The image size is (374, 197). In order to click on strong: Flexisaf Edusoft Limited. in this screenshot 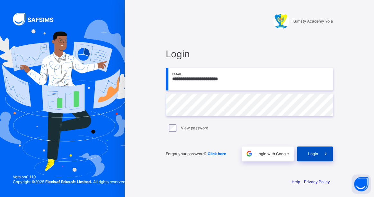, I will do `click(69, 181)`.